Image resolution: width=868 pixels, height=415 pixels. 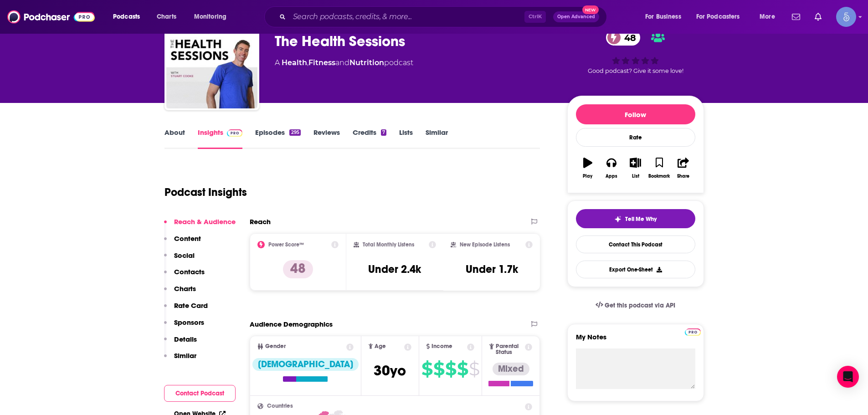 What do you see at coordinates (659, 168) in the screenshot?
I see `button: Bookmark` at bounding box center [659, 168].